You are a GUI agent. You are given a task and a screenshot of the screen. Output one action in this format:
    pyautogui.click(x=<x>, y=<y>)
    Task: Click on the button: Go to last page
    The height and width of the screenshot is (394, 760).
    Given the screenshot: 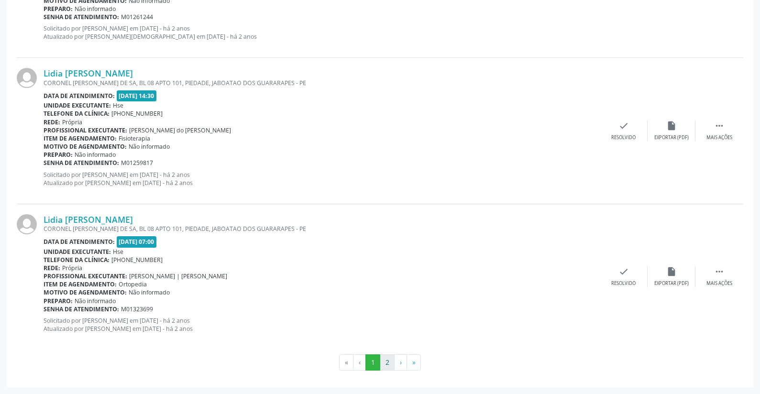 What is the action you would take?
    pyautogui.click(x=414, y=363)
    